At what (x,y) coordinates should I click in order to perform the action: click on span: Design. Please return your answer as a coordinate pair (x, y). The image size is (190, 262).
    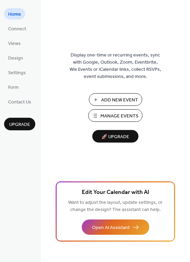
    Looking at the image, I should click on (16, 58).